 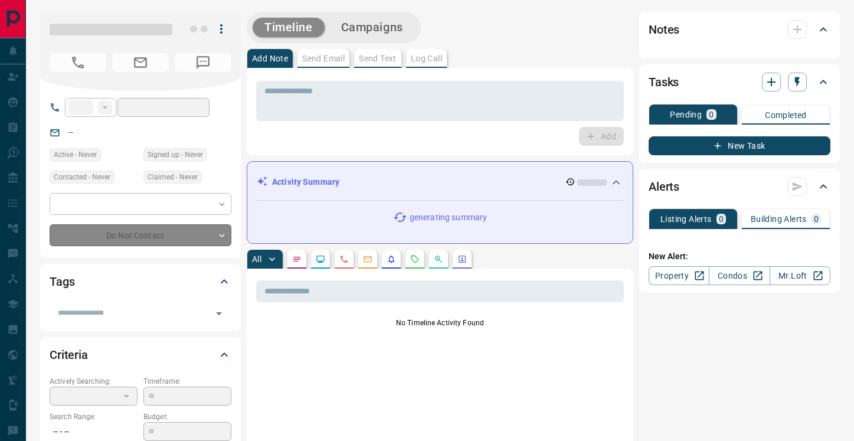 I want to click on p: No Timeline Activity Found, so click(x=440, y=323).